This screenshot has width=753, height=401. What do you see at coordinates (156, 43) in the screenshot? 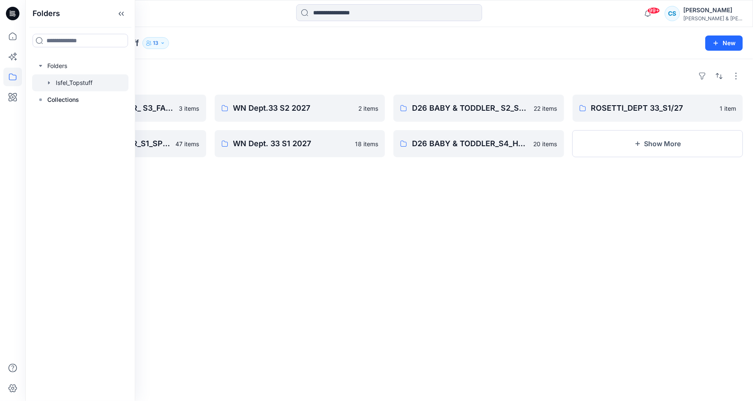
I see `p: 13` at bounding box center [156, 43].